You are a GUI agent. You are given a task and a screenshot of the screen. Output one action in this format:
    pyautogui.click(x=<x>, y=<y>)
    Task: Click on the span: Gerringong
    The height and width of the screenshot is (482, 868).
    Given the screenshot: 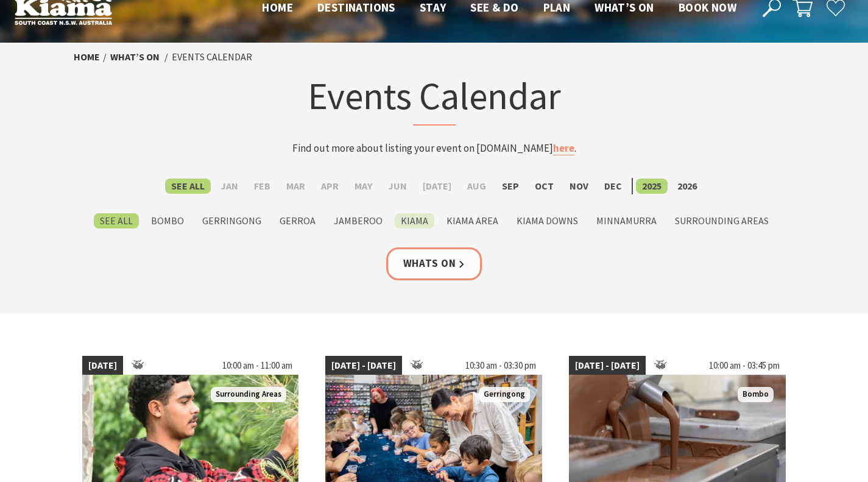 What is the action you would take?
    pyautogui.click(x=504, y=394)
    